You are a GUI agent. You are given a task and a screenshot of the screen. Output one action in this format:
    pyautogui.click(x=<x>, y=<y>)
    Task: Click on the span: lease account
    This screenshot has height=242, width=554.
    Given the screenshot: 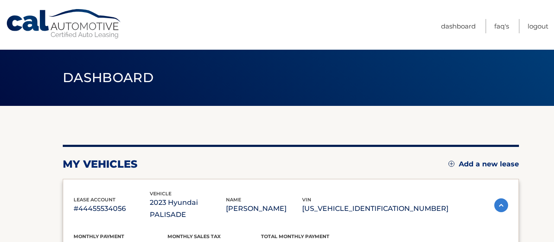 What is the action you would take?
    pyautogui.click(x=94, y=200)
    